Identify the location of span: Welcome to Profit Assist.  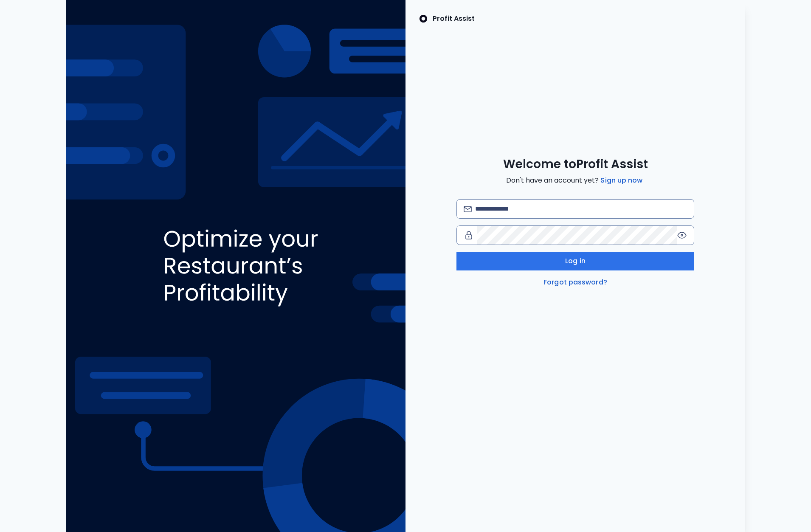
(575, 164).